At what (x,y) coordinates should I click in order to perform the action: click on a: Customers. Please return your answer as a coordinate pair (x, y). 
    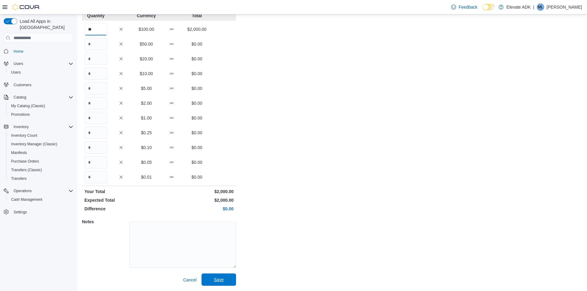
    Looking at the image, I should click on (22, 85).